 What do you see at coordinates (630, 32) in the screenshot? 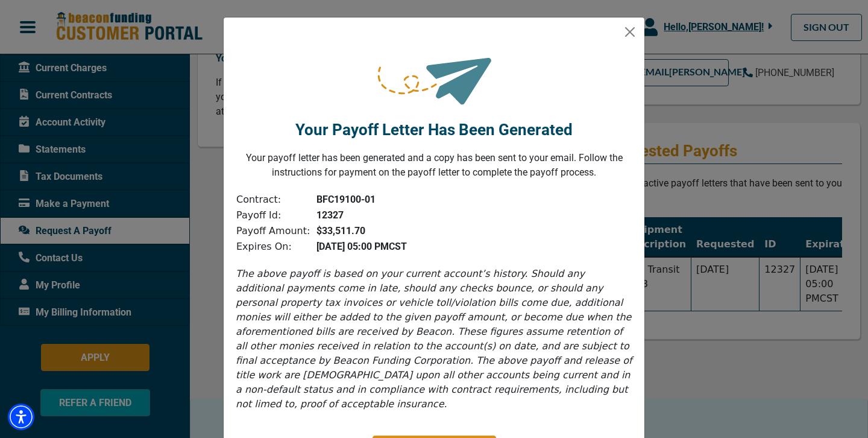
I see `button: Close` at bounding box center [630, 32].